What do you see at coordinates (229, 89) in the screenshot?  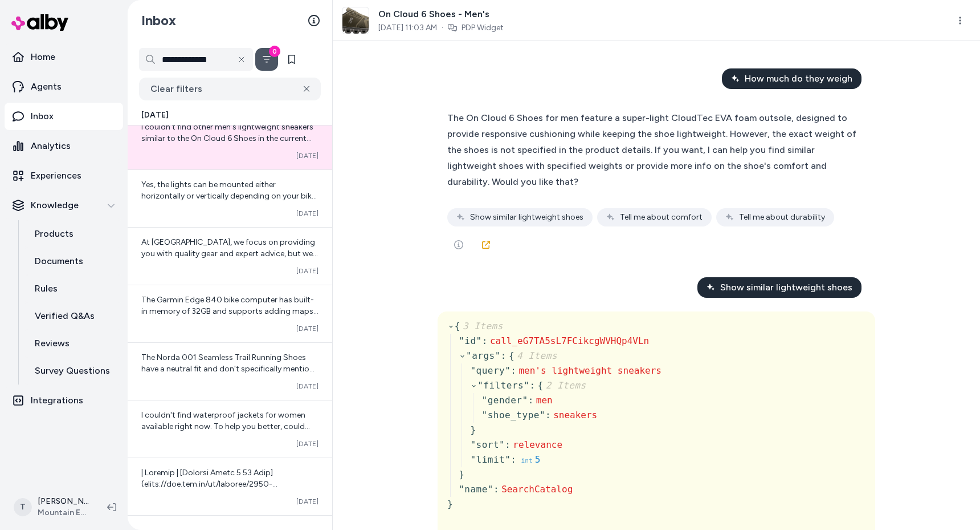 I see `button: Clear filters` at bounding box center [229, 89].